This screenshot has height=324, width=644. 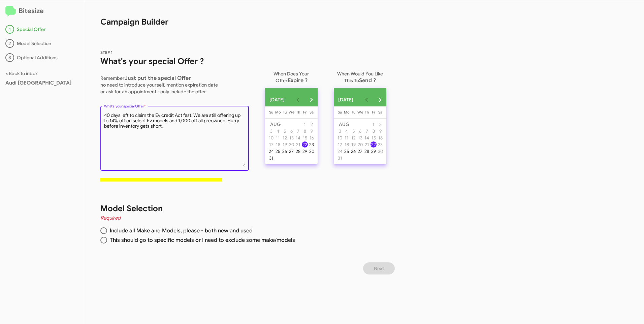 What do you see at coordinates (298, 131) in the screenshot?
I see `button: August 7, 2025` at bounding box center [298, 131].